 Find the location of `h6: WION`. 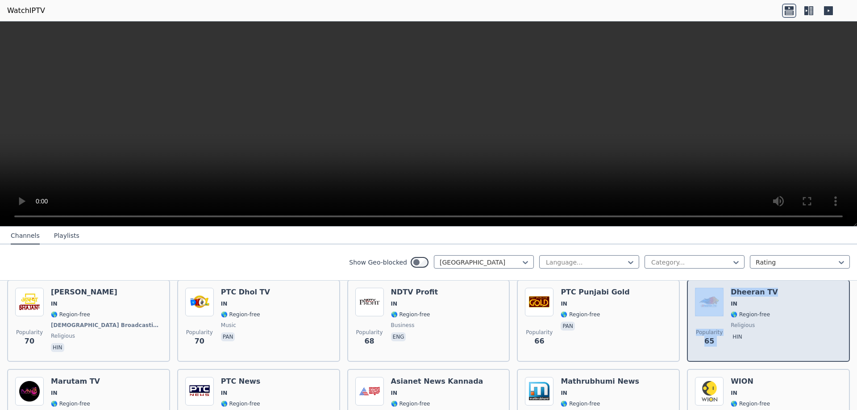

h6: WION is located at coordinates (750, 382).